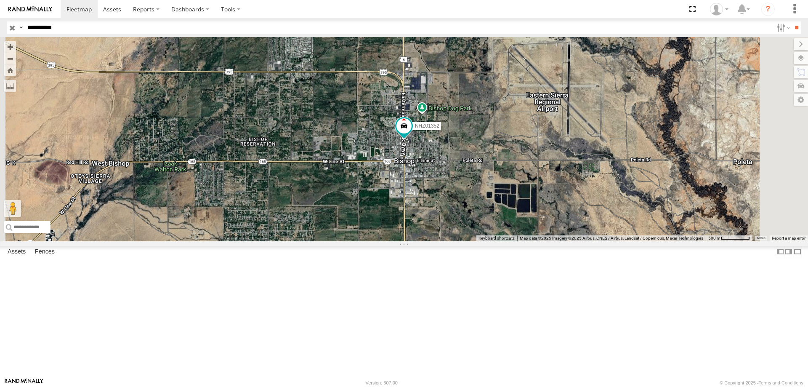 The height and width of the screenshot is (387, 808). What do you see at coordinates (10, 70) in the screenshot?
I see `button: Zoom Home` at bounding box center [10, 70].